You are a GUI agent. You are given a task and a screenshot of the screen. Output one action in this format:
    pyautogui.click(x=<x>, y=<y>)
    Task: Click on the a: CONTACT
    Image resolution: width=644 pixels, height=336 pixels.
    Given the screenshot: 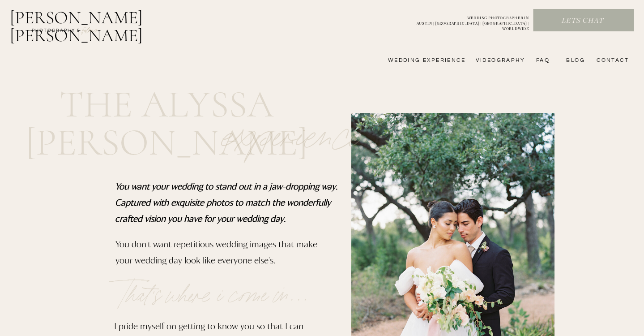 What is the action you would take?
    pyautogui.click(x=611, y=60)
    